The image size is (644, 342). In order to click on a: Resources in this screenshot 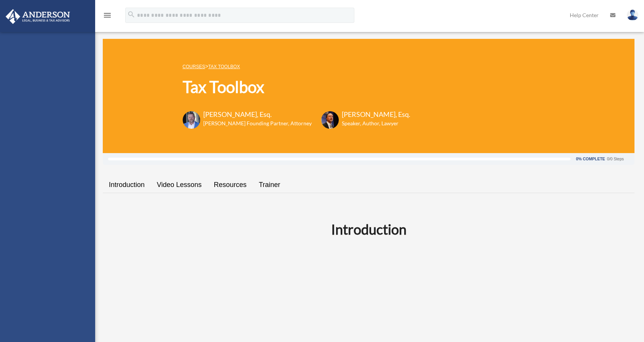, I will do `click(231, 184)`.